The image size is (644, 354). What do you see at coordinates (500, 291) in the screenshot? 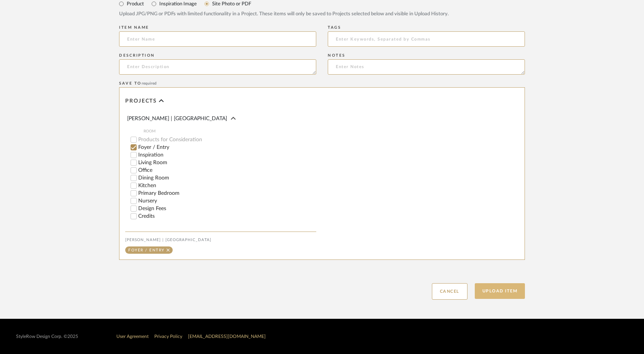
I see `button: Upload Item` at bounding box center [500, 291].